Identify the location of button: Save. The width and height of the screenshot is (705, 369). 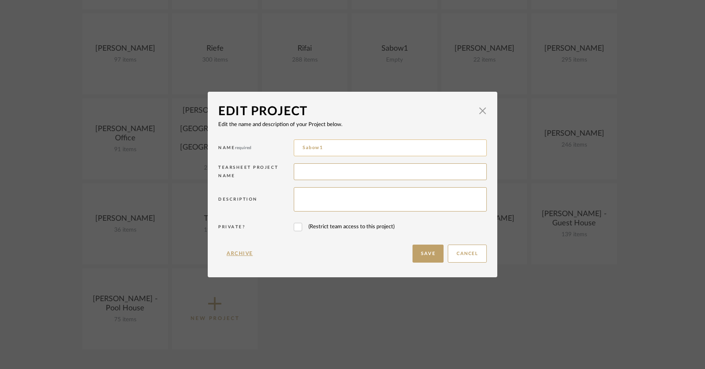
(428, 254).